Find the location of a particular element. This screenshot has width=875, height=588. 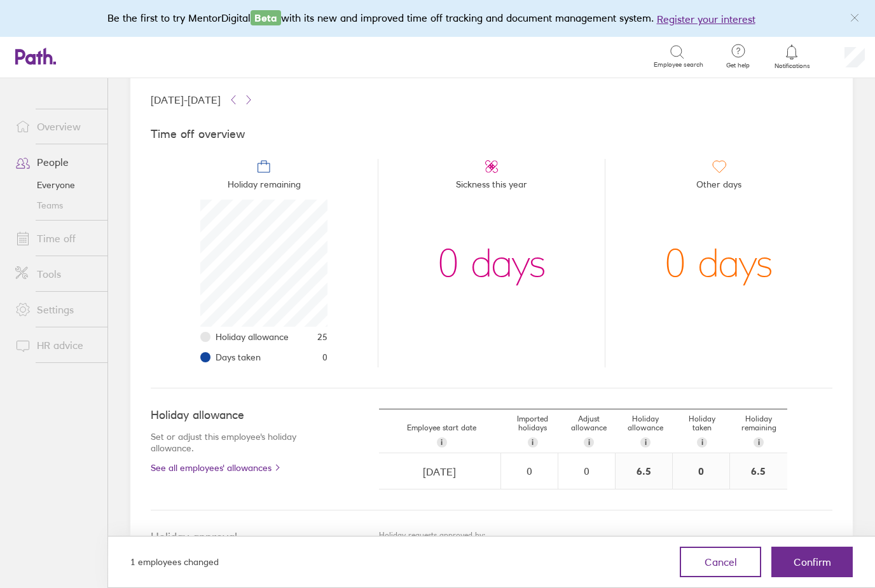

a: Tools is located at coordinates (56, 274).